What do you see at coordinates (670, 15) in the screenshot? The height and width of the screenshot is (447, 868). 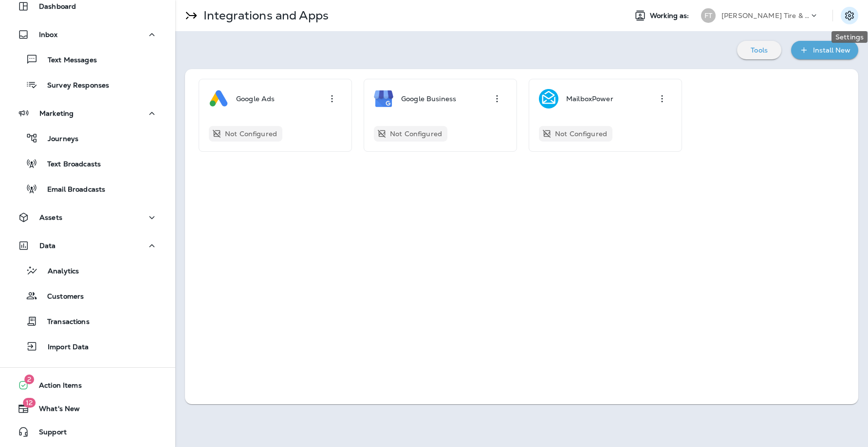 I see `span: Working as:` at bounding box center [670, 15].